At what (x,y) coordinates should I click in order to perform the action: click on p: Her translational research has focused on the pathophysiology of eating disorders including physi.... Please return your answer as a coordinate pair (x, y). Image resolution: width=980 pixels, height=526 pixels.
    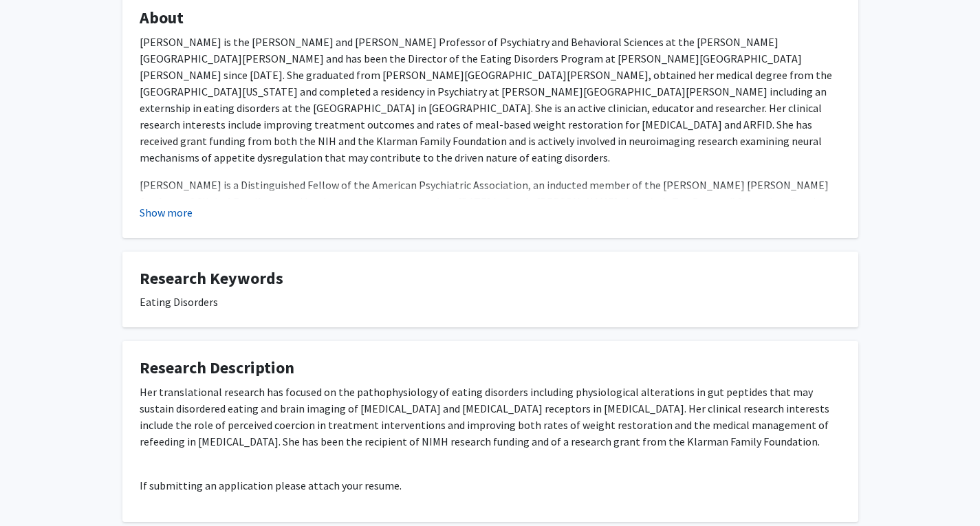
    Looking at the image, I should click on (491, 416).